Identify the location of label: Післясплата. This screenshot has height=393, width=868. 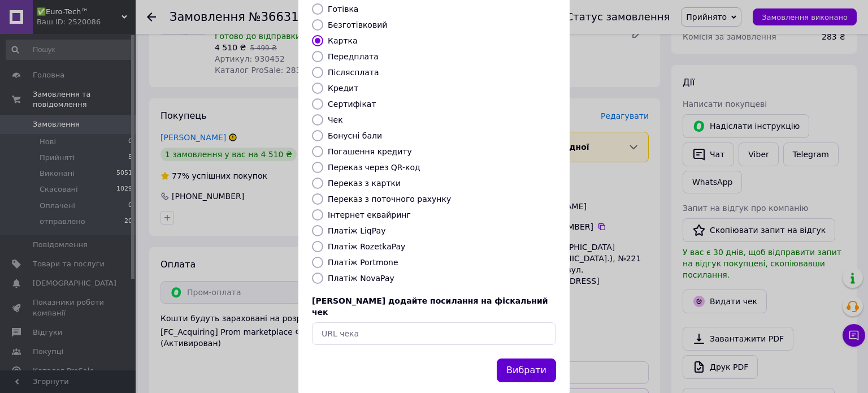
(353, 72).